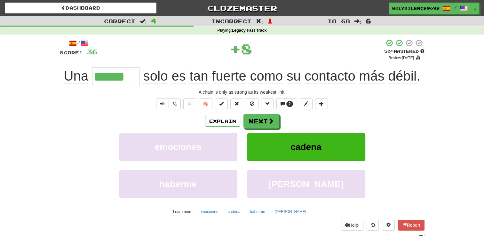  Describe the element at coordinates (372, 225) in the screenshot. I see `button: Round history (alt+y)` at that location.